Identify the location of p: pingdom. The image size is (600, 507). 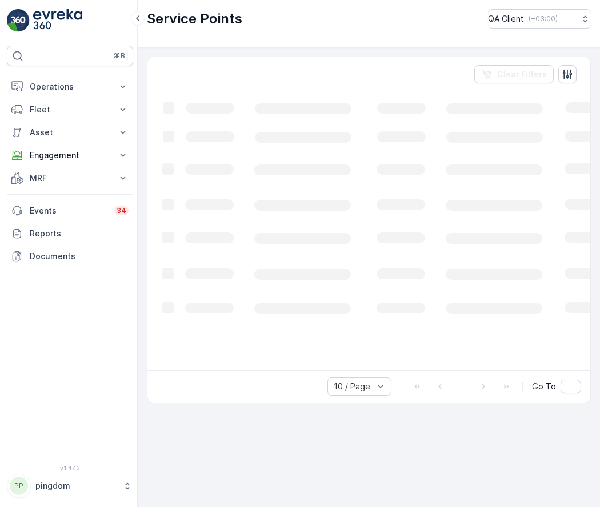
(76, 486).